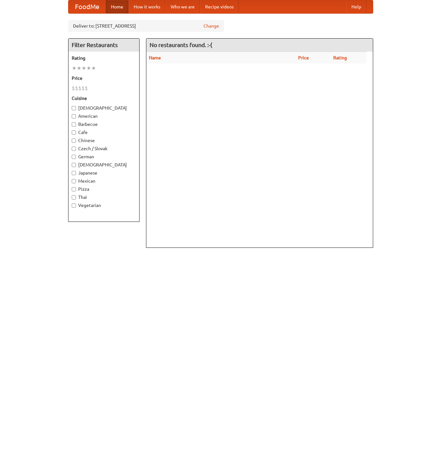 This screenshot has height=459, width=441. Describe the element at coordinates (74, 205) in the screenshot. I see `input: Vegetarian` at that location.